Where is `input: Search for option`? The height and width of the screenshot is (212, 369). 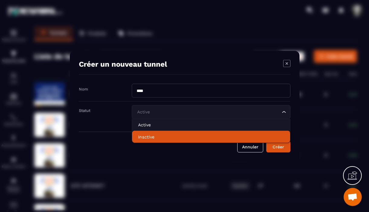 input: Search for option is located at coordinates (208, 112).